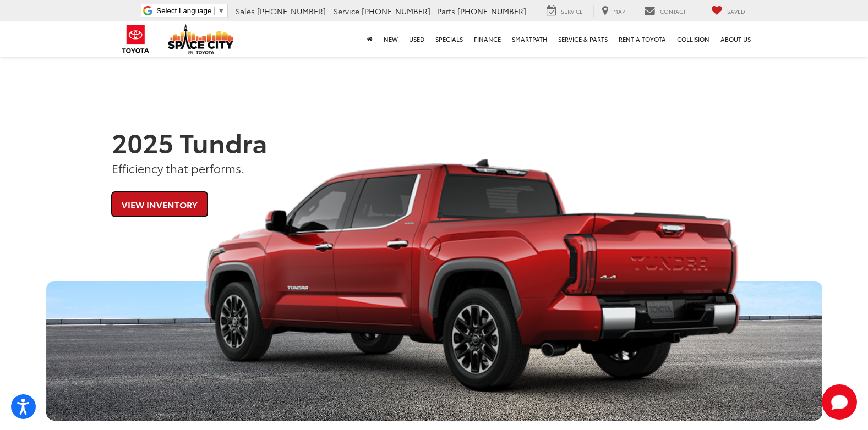 This screenshot has width=868, height=430. Describe the element at coordinates (201, 39) in the screenshot. I see `img: Space City Toyota` at that location.